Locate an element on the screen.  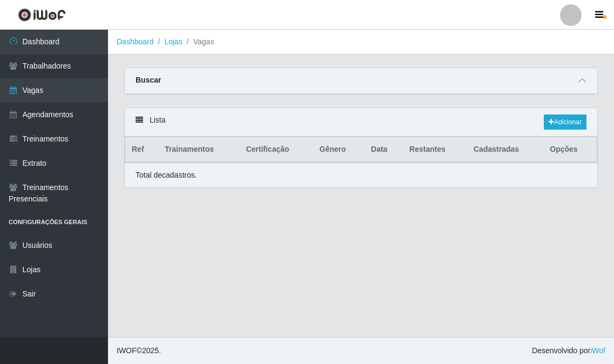
img: CoreUI Logo is located at coordinates (41, 14).